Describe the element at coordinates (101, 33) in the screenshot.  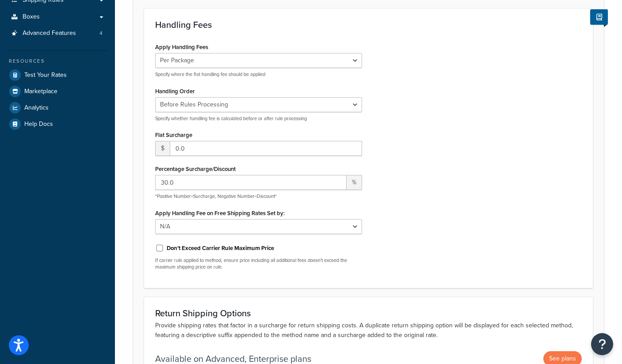
I see `span: 4` at that location.